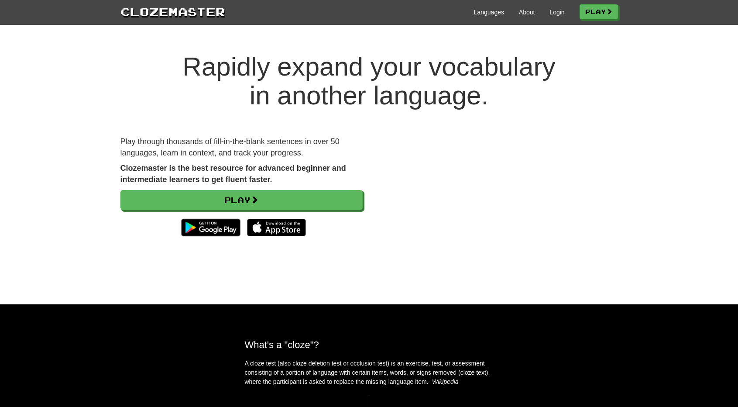 The image size is (738, 407). I want to click on strong: Clozemaster is the best resource for advanced beginner and intermediate learners to get fluent fa..., so click(233, 174).